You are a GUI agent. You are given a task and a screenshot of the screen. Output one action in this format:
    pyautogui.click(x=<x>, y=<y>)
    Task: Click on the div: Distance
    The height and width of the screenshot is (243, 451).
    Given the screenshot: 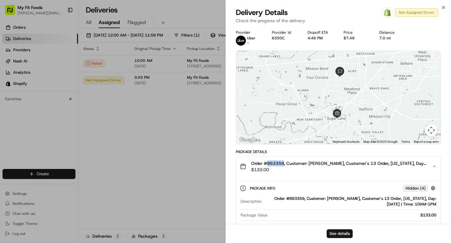 What is the action you would take?
    pyautogui.click(x=392, y=33)
    